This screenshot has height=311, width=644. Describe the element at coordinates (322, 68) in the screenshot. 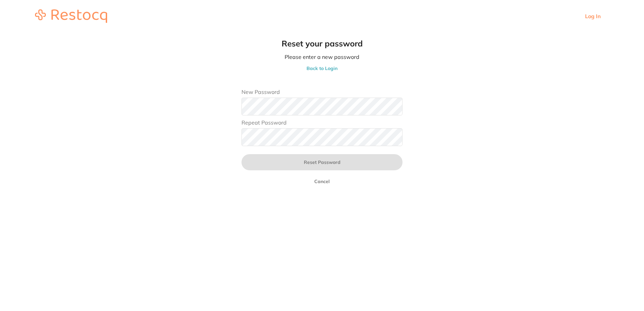

I see `button: Back to Login` at that location.